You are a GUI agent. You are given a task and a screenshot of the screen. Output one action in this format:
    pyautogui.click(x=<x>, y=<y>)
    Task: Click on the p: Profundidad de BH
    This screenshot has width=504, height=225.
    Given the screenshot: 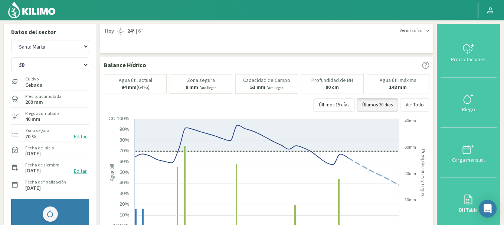 What is the action you would take?
    pyautogui.click(x=332, y=80)
    